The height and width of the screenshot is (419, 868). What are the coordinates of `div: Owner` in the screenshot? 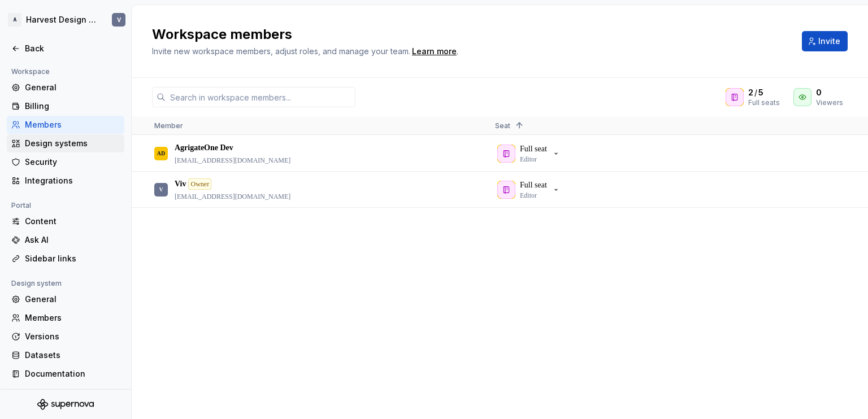 It's located at (199, 185).